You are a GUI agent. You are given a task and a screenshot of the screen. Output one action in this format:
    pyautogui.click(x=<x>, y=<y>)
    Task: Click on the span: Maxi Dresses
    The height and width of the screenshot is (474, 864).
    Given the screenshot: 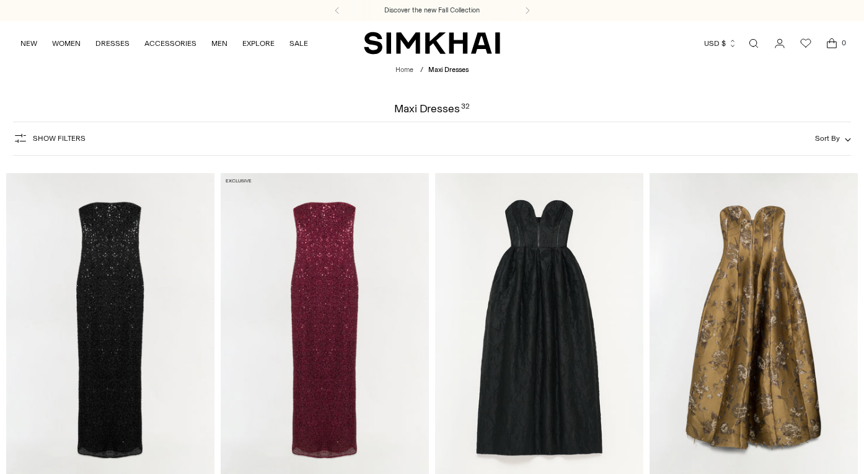 What is the action you would take?
    pyautogui.click(x=448, y=69)
    